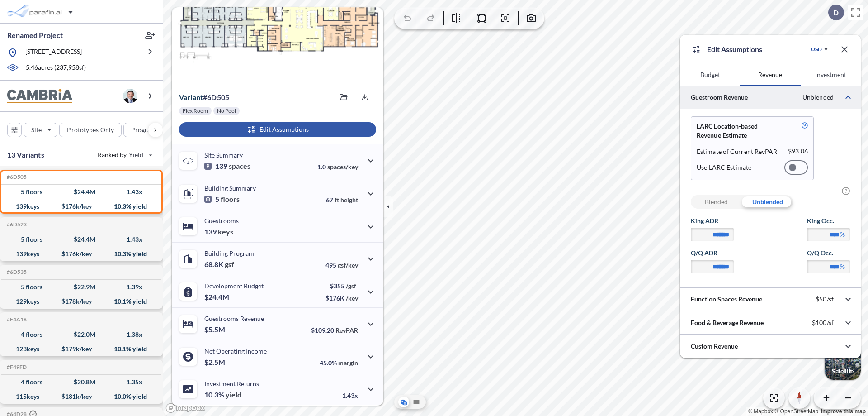 The height and width of the screenshot is (416, 868). Describe the element at coordinates (136, 155) in the screenshot. I see `span: Yield` at that location.